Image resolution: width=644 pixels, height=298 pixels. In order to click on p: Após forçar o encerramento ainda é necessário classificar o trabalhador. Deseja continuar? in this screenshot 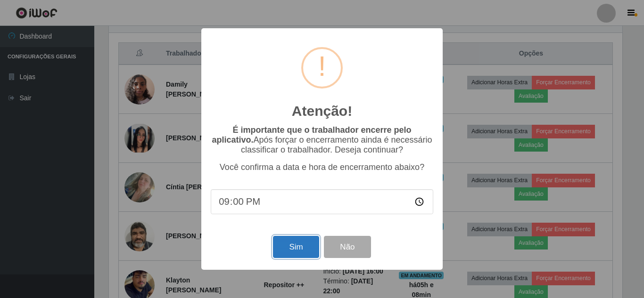, I will do `click(322, 140)`.